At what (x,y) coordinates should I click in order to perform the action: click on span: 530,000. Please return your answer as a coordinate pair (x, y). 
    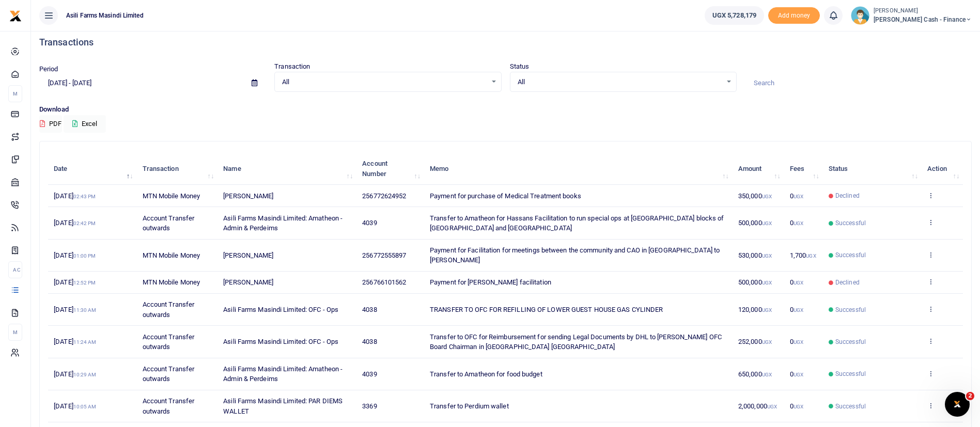
    Looking at the image, I should click on (755, 255).